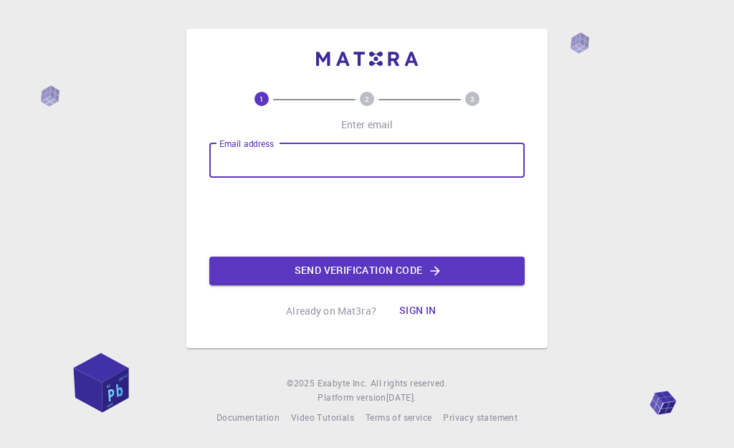 This screenshot has height=448, width=734. Describe the element at coordinates (409, 384) in the screenshot. I see `span: All rights reserved.` at that location.